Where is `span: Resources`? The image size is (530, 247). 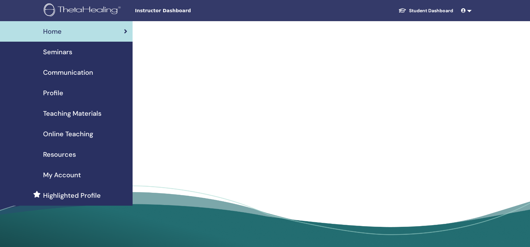 span: Resources is located at coordinates (59, 155).